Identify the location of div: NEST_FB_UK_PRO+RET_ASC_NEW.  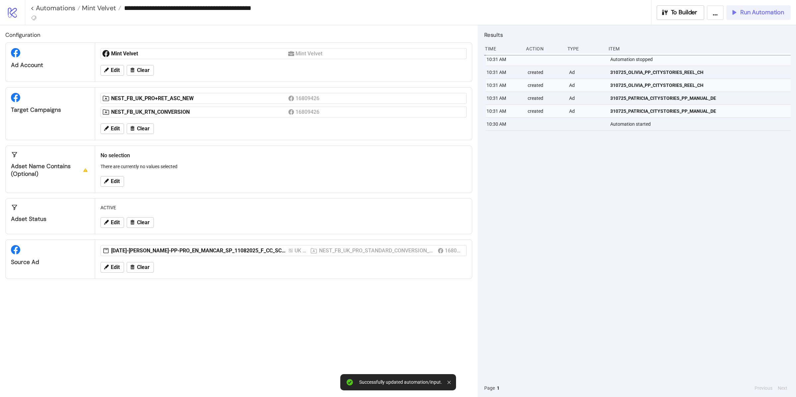
(200, 99).